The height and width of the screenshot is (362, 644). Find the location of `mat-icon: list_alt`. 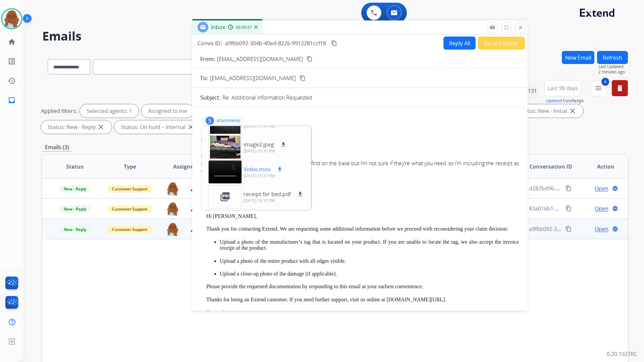

mat-icon: list_alt is located at coordinates (12, 62).